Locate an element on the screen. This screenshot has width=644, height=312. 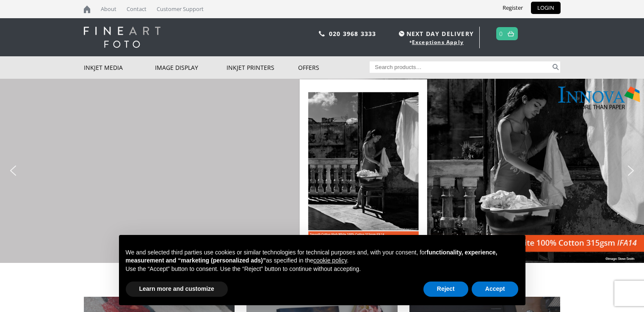
div: Notice is located at coordinates (322, 270).